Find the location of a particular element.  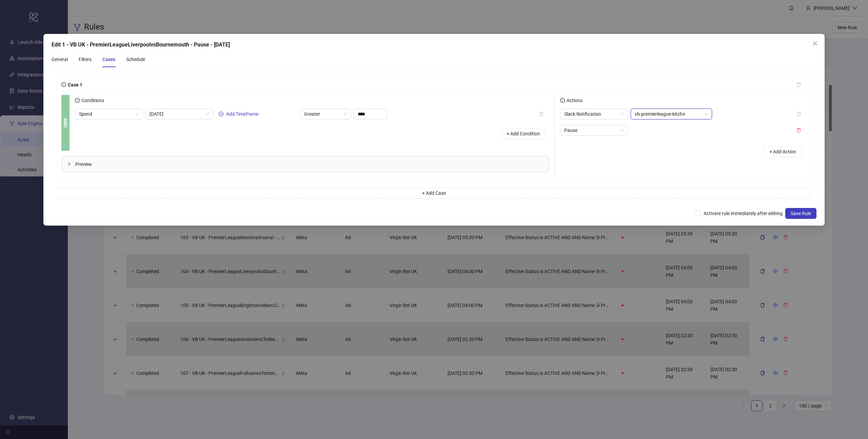

span: Today is located at coordinates (179, 114).